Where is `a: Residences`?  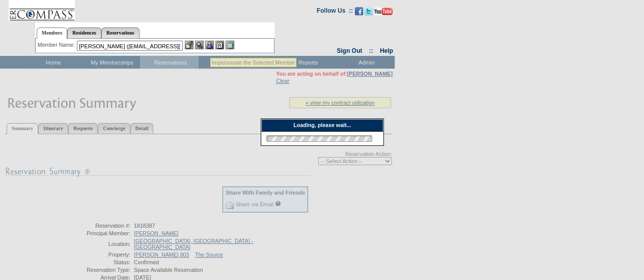 a: Residences is located at coordinates (84, 33).